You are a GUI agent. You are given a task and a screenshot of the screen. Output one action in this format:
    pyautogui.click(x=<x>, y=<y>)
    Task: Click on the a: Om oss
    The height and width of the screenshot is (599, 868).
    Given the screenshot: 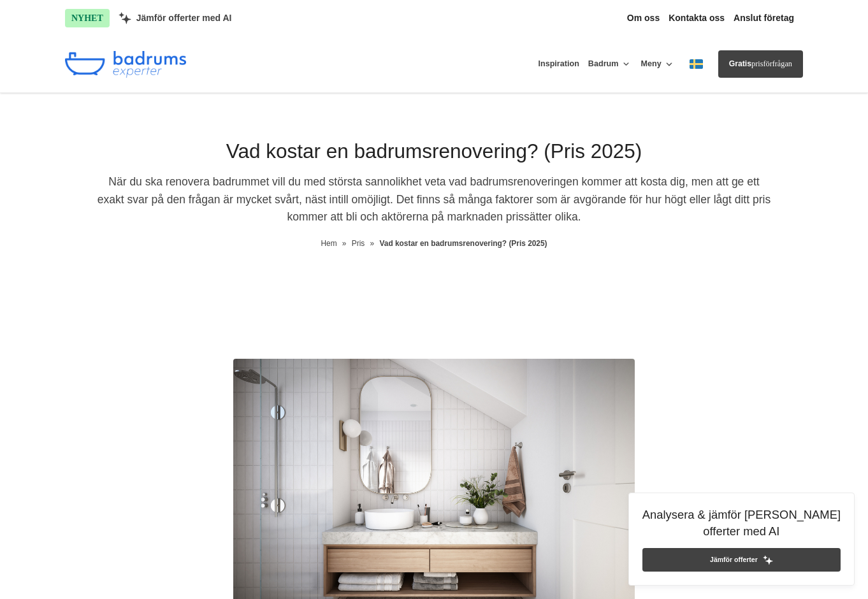 What is the action you would take?
    pyautogui.click(x=643, y=18)
    